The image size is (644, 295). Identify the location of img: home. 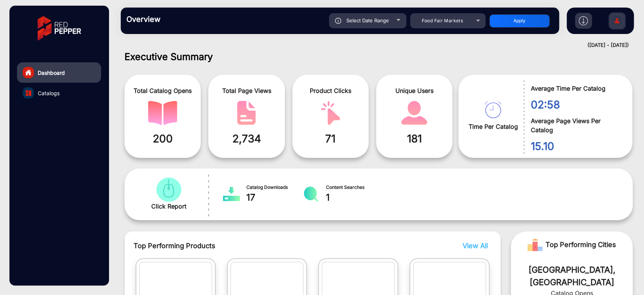
(28, 72).